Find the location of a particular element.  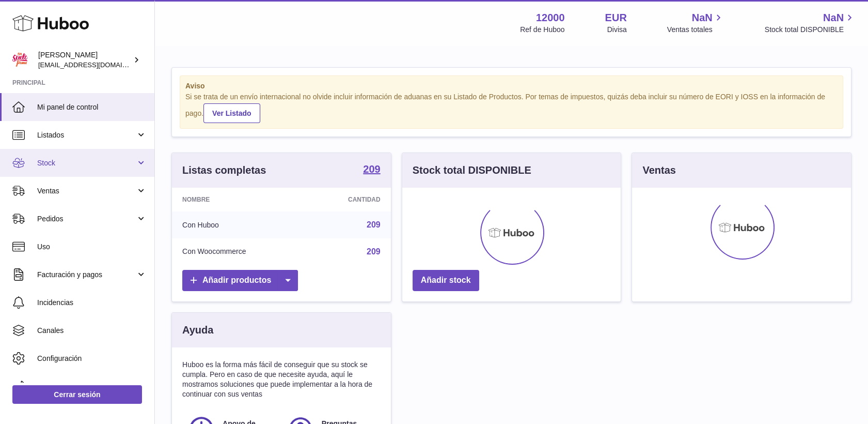

h3: Listas completas is located at coordinates (224, 170).